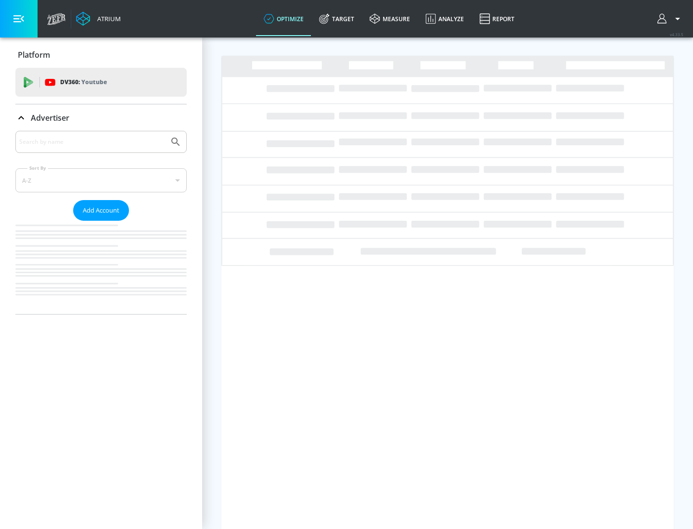  What do you see at coordinates (390, 19) in the screenshot?
I see `a: measure` at bounding box center [390, 19].